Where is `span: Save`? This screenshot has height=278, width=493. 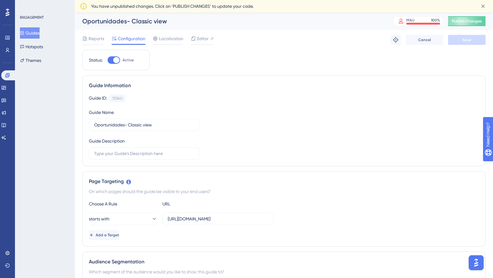
span: Save is located at coordinates (467, 40).